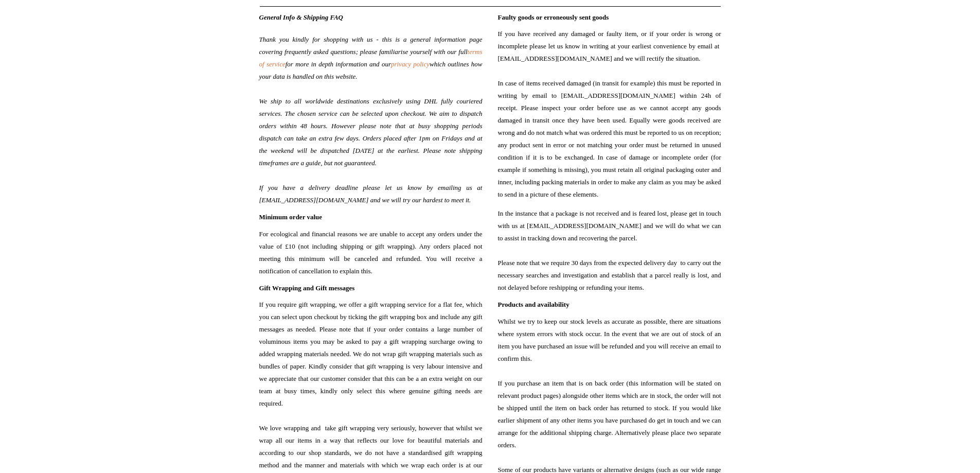 This screenshot has width=980, height=473. I want to click on span: For ecological and financial reasons we are unable to accept any orders under the value of £10 (n..., so click(371, 253).